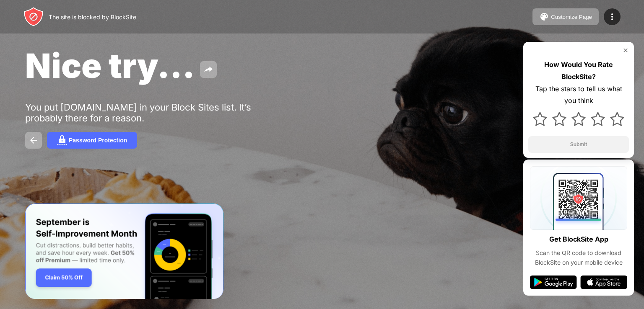  What do you see at coordinates (554, 282) in the screenshot?
I see `img: google-play.svg` at bounding box center [554, 282].